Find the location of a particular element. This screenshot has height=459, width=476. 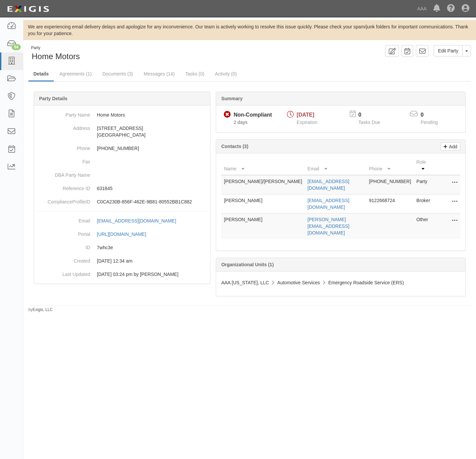

span: Since 08/18/2025 is located at coordinates (240, 122).